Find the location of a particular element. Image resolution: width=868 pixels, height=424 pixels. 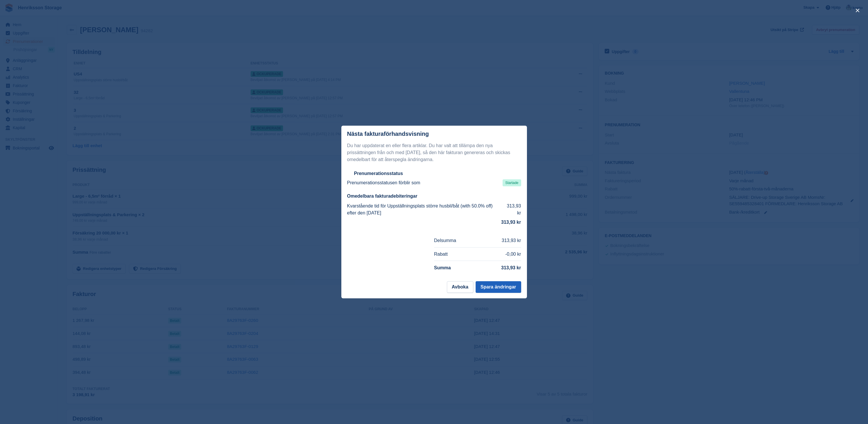

td: -0,00 kr is located at coordinates (500, 254).